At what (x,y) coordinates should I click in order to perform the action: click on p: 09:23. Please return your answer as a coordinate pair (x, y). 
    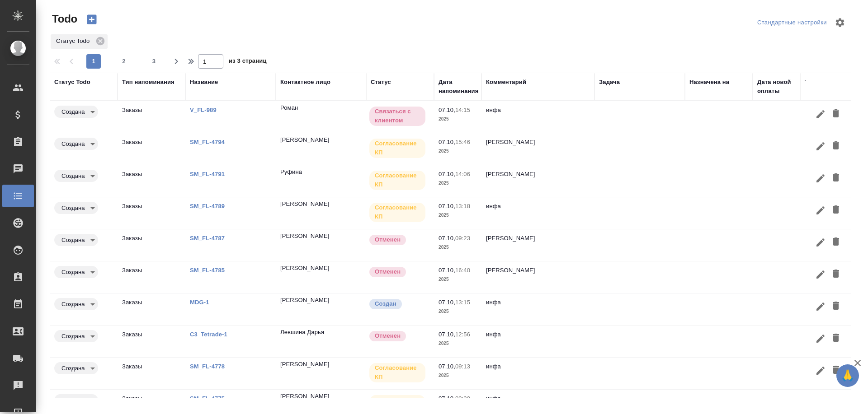
    Looking at the image, I should click on (462, 238).